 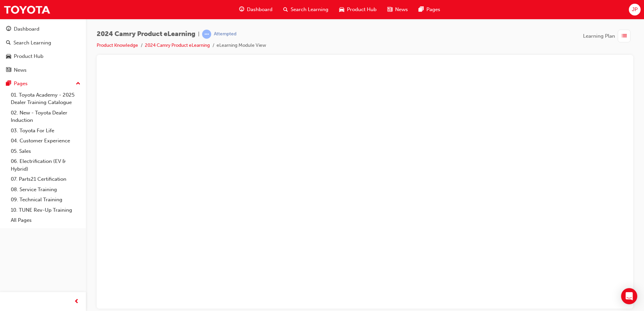 What do you see at coordinates (43, 84) in the screenshot?
I see `button: Pages` at bounding box center [43, 84].